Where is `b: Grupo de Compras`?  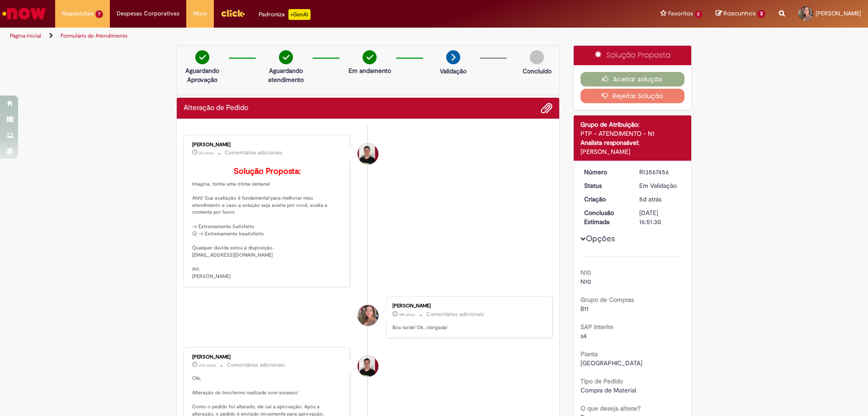
b: Grupo de Compras is located at coordinates (607, 300).